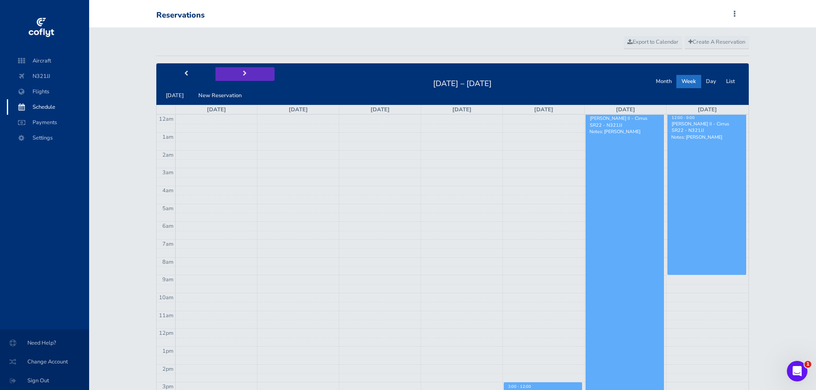  I want to click on span: 1pm, so click(168, 351).